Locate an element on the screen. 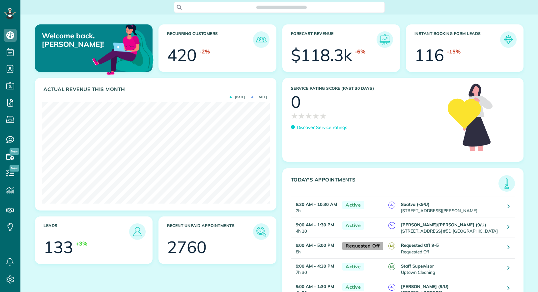 Image resolution: width=538 pixels, height=292 pixels. td: 4h 30 is located at coordinates (315, 227).